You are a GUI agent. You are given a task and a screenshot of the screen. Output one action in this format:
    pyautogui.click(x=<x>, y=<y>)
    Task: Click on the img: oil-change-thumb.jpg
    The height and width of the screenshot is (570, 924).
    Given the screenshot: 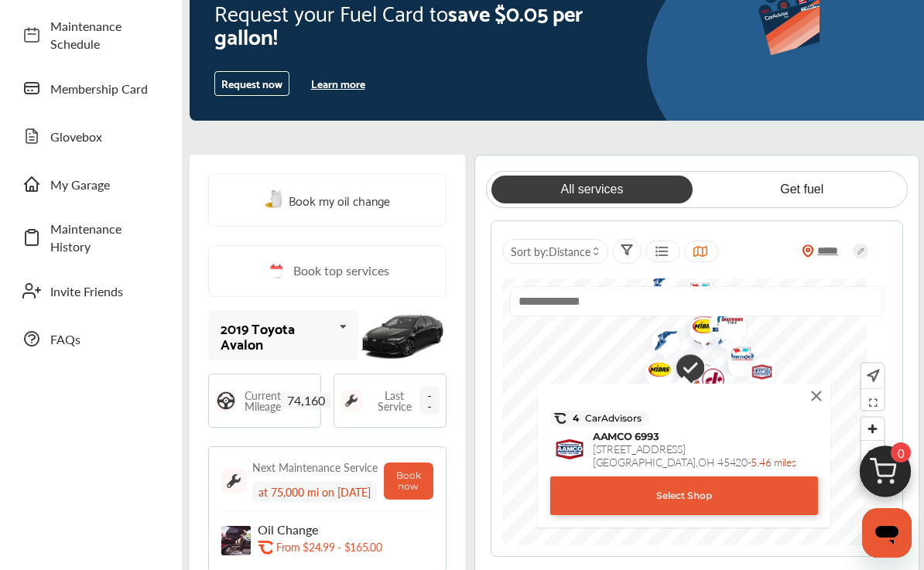 What is the action you would take?
    pyautogui.click(x=236, y=541)
    